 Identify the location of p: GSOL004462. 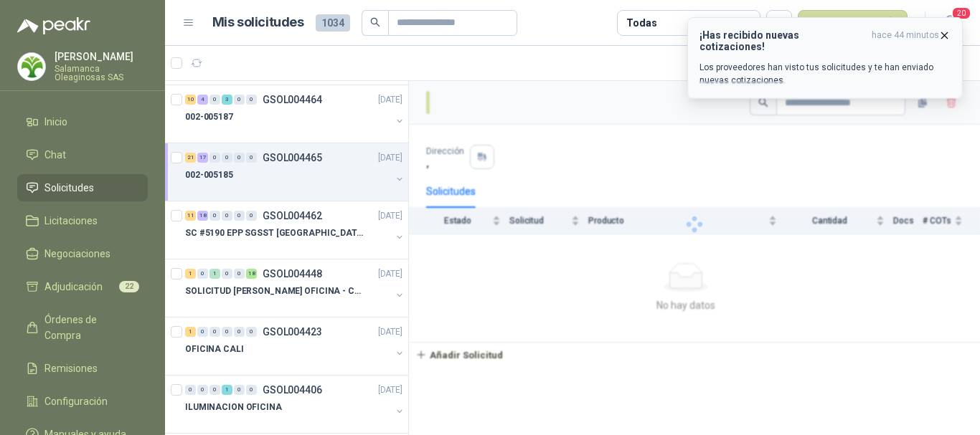
(292, 216).